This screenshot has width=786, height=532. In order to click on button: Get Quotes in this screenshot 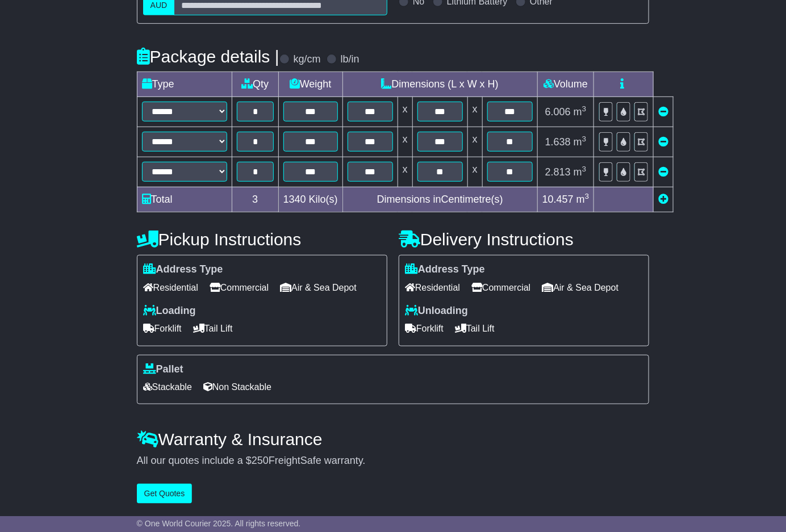, I will do `click(165, 493)`.